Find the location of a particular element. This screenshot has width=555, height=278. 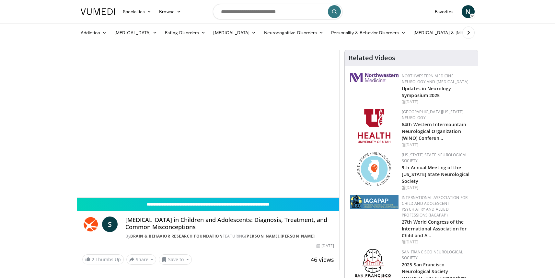

a: Specialties is located at coordinates (137, 12).